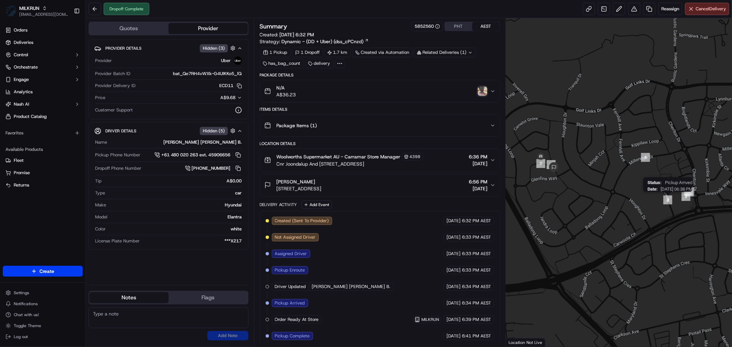 The width and height of the screenshot is (732, 347). What do you see at coordinates (231, 86) in the screenshot?
I see `button: ECD11` at bounding box center [231, 86].